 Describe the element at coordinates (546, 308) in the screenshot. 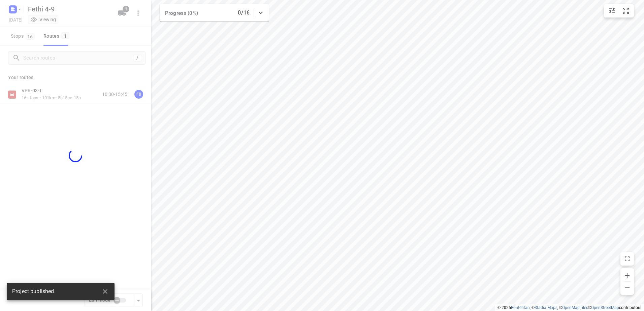

I see `a: Stadia Maps` at that location.